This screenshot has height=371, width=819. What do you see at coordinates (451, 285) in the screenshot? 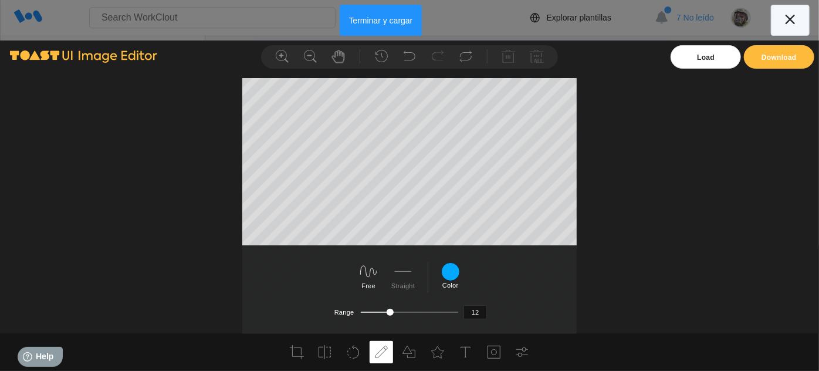
I see `label: Color` at bounding box center [451, 285].